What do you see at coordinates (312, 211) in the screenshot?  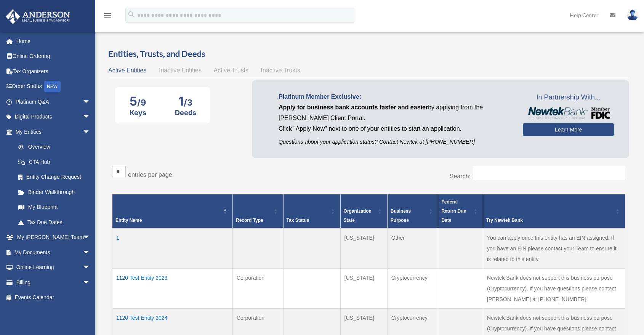 I see `th: Tax Status: Activate to sort` at bounding box center [312, 211].